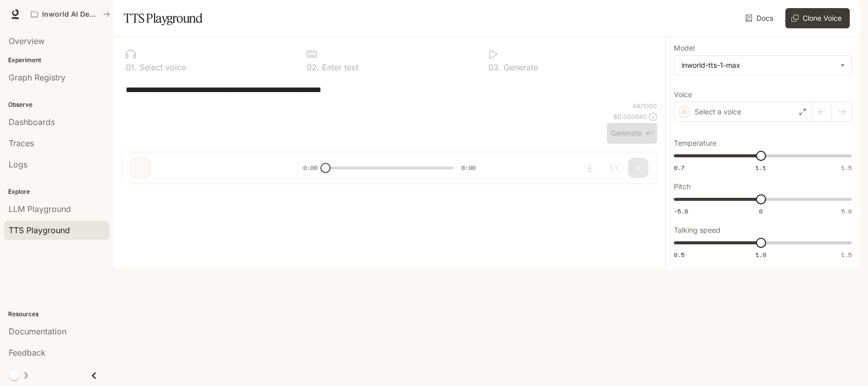  Describe the element at coordinates (131, 67) in the screenshot. I see `p: 0 1 .` at that location.